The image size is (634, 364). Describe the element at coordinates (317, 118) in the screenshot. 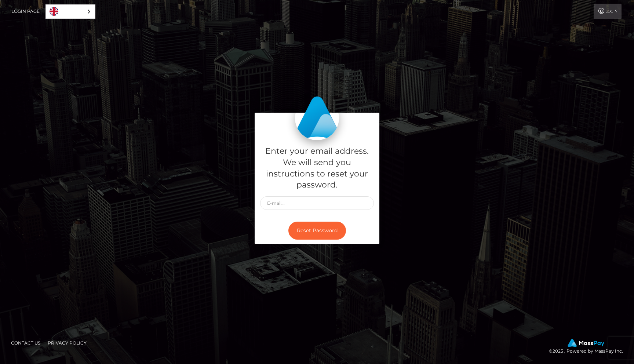

I see `img: MassPay Login` at that location.